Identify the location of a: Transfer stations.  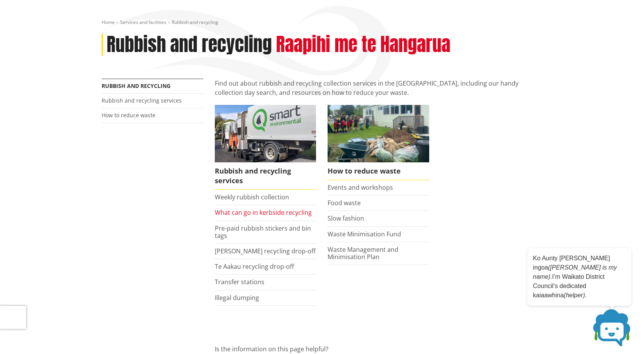
(239, 282).